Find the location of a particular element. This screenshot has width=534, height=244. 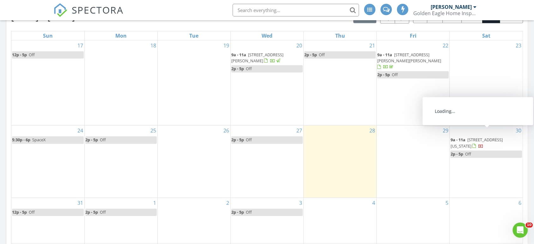

td: Go to September 4, 2025 is located at coordinates (340, 220).